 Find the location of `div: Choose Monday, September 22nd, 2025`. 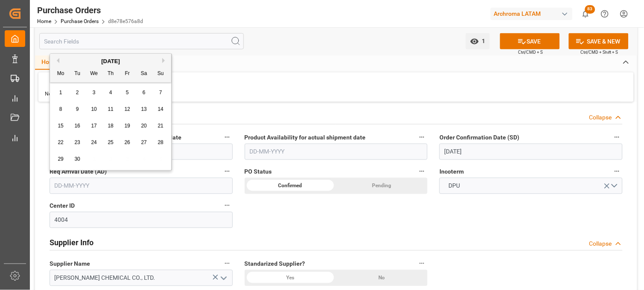

div: Choose Monday, September 22nd, 2025 is located at coordinates (60, 142).